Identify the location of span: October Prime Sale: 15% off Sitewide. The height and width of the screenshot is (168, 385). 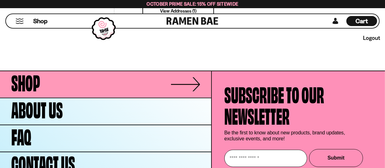
(193, 4).